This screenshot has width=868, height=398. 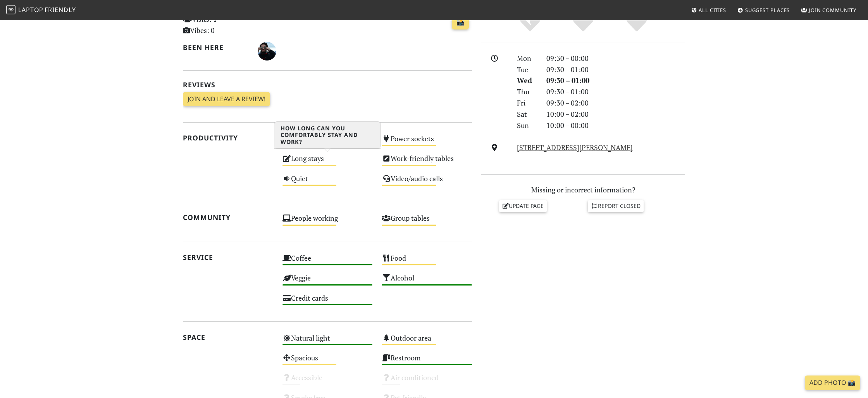 I want to click on div: Veggie, so click(x=327, y=281).